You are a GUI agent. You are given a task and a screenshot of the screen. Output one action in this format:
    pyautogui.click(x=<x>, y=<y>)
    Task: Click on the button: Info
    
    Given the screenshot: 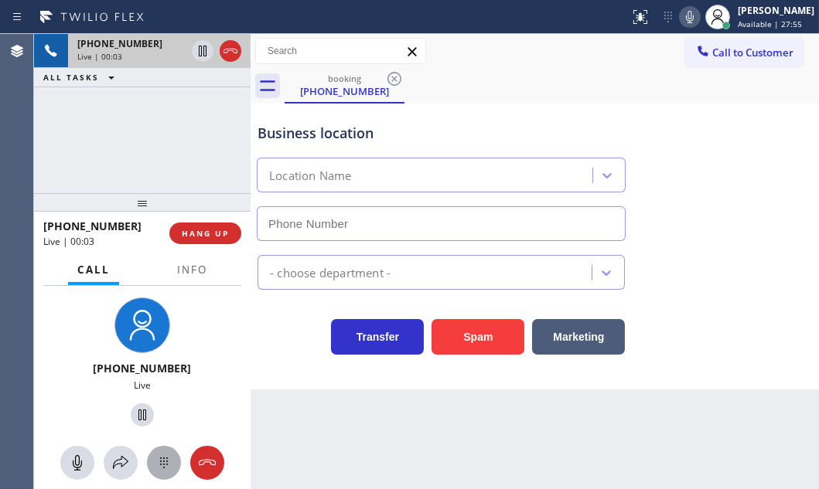 What is the action you would take?
    pyautogui.click(x=192, y=270)
    